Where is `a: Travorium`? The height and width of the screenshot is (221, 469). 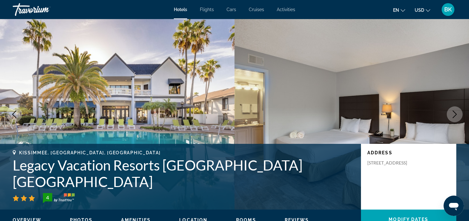
a: Travorium is located at coordinates (45, 10).